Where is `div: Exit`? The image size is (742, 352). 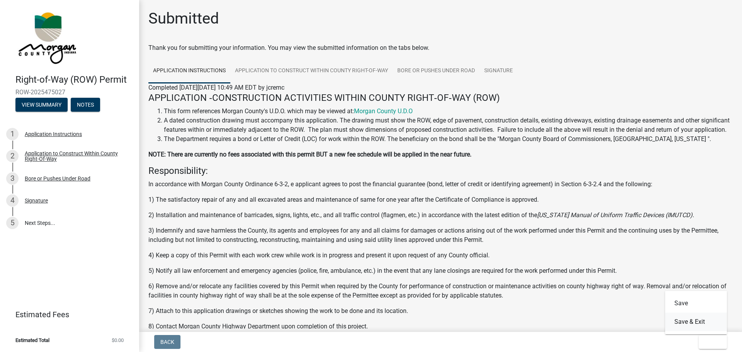
div: Exit is located at coordinates (696, 313).